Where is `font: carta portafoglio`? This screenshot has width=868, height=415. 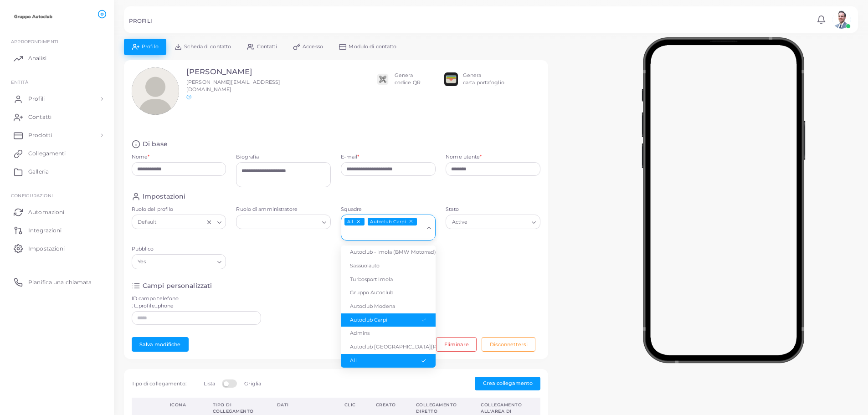 font: carta portafoglio is located at coordinates (483, 82).